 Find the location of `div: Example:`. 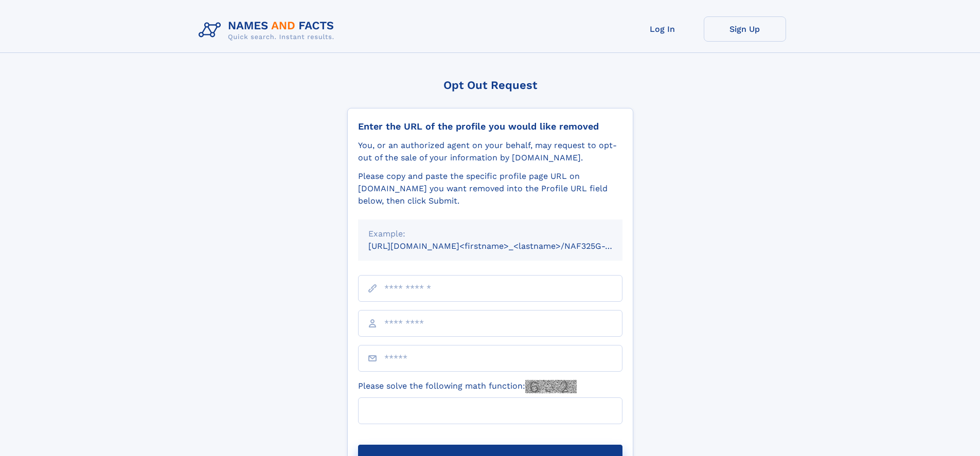

div: Example: is located at coordinates (490, 234).